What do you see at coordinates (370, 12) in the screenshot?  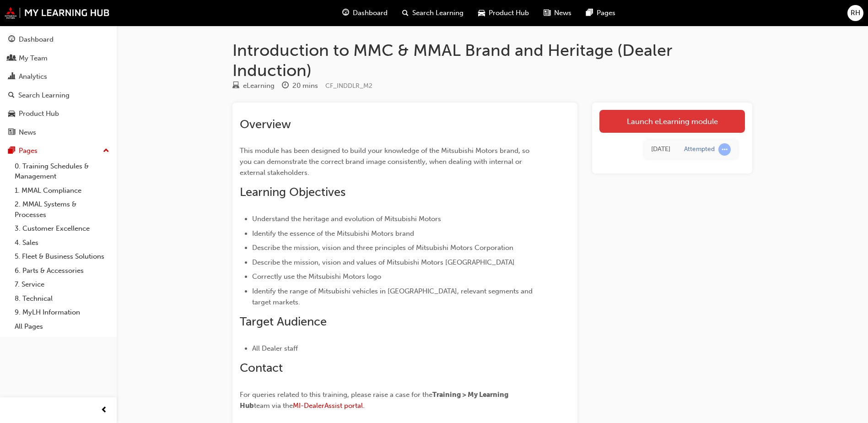 I see `span: Dashboard` at bounding box center [370, 12].